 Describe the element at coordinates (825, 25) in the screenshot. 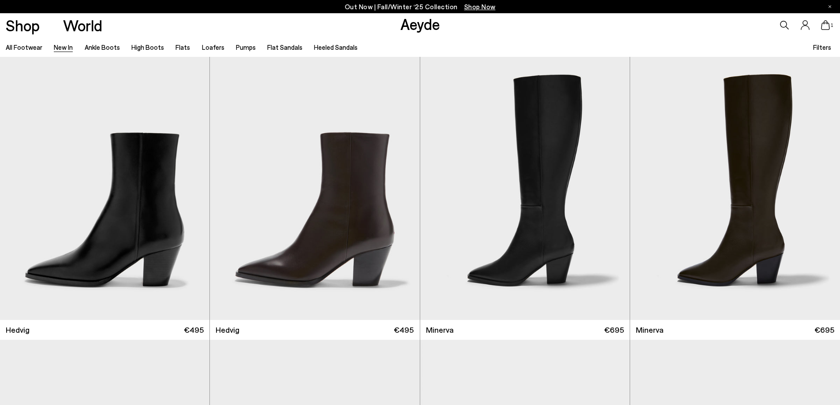

I see `a: 1` at that location.